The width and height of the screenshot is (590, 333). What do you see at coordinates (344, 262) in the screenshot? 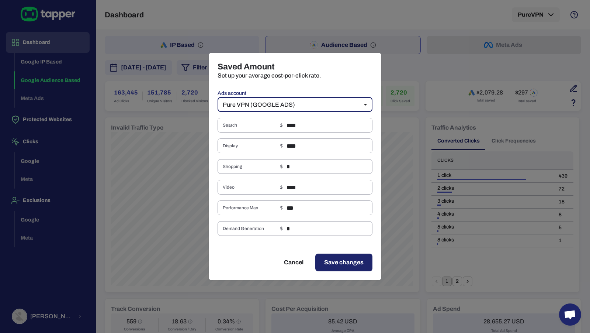
I see `span: Save changes` at bounding box center [344, 262].